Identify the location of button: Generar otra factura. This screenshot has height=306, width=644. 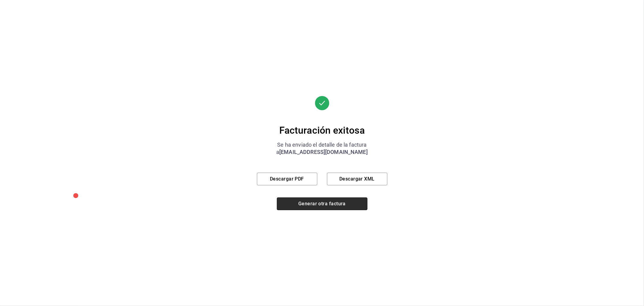
(322, 204).